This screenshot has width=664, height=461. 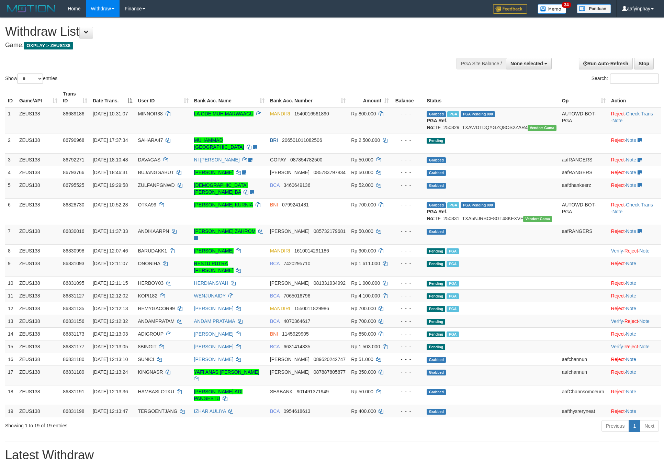 What do you see at coordinates (297, 296) in the screenshot?
I see `span: Copy 7065016796 to clipboard` at bounding box center [297, 296].